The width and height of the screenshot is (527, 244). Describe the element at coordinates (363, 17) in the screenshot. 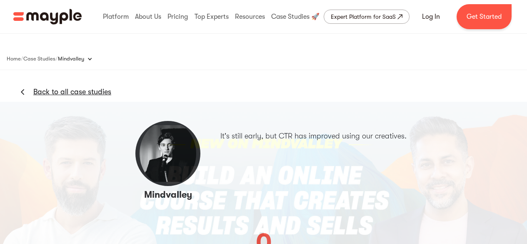

I see `div: Expert Platform for SaaS` at that location.